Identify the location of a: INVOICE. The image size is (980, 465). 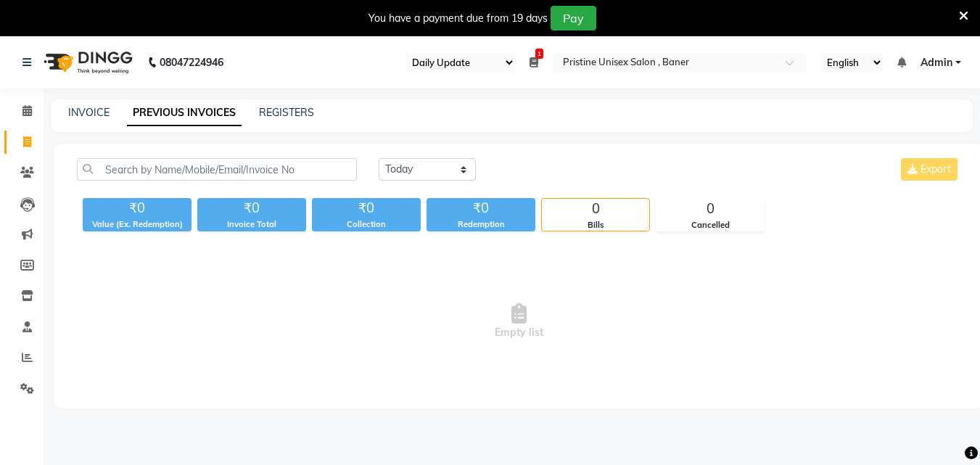
(89, 113).